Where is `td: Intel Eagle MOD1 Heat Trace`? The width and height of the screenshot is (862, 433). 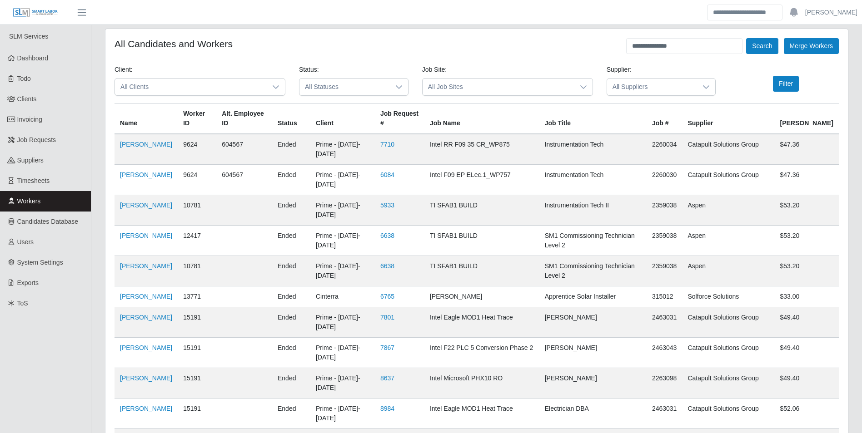 td: Intel Eagle MOD1 Heat Trace is located at coordinates (481, 322).